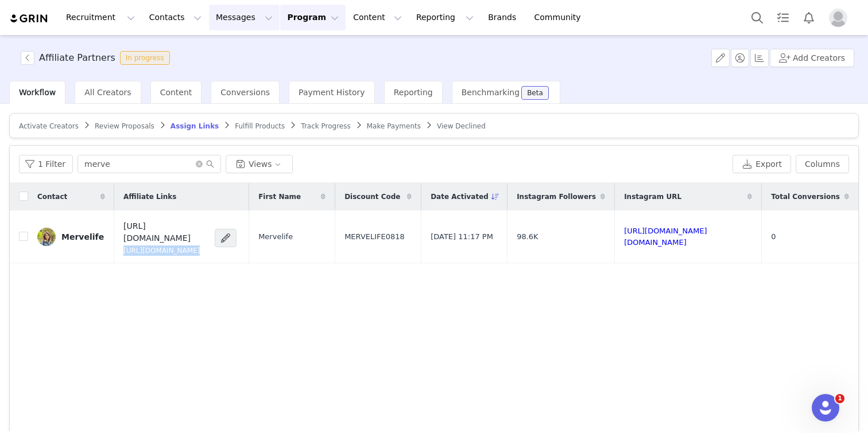 This screenshot has width=868, height=433. I want to click on span: Review Proposals, so click(125, 126).